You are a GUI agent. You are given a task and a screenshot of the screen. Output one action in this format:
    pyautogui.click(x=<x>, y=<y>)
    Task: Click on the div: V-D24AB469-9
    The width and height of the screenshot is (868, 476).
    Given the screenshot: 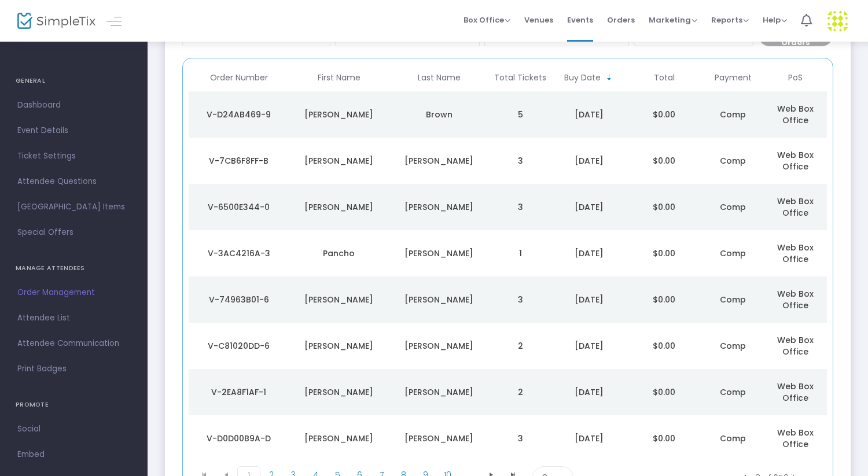 What is the action you would take?
    pyautogui.click(x=238, y=115)
    